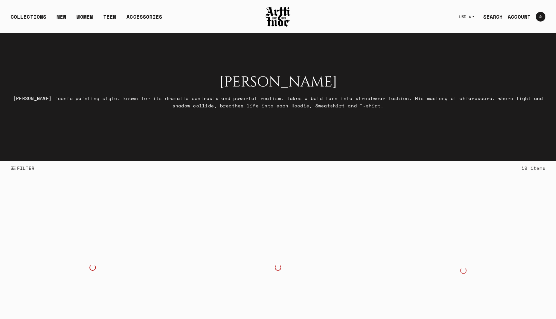 The width and height of the screenshot is (556, 319). Describe the element at coordinates (86, 19) in the screenshot. I see `ul: Main navigation` at that location.